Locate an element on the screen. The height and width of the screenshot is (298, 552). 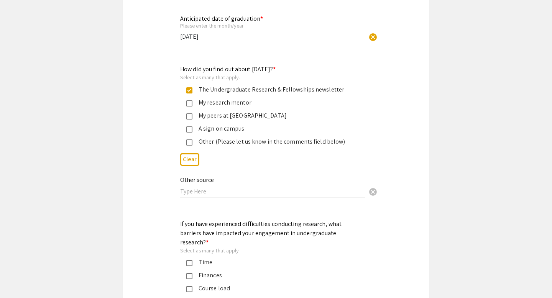
mat-label: If you have experienced difficulties conducting research, what barriers have impacted your engage... is located at coordinates (261, 233).